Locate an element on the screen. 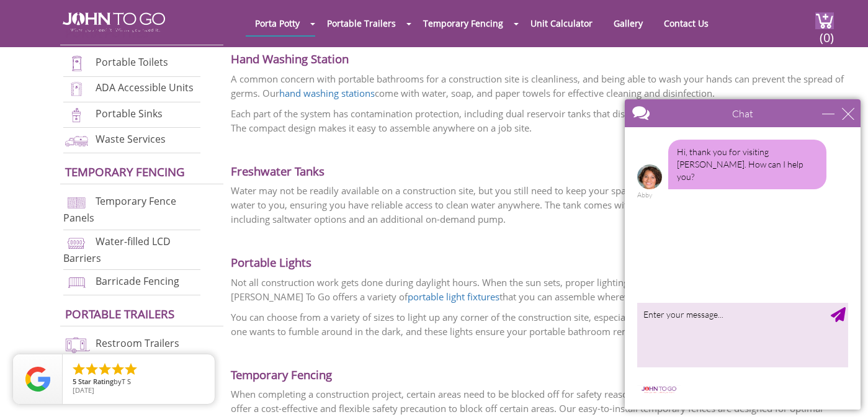 This screenshot has width=868, height=417. span: (0) is located at coordinates (827, 32).